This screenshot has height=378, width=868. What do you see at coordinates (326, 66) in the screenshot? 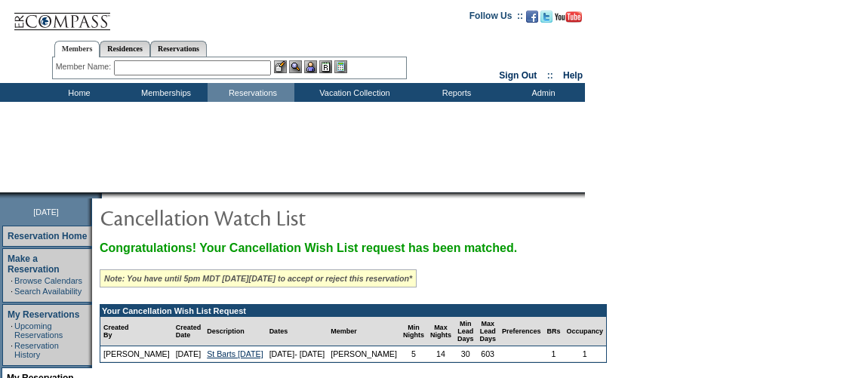
I see `img: Reservations` at bounding box center [326, 66].